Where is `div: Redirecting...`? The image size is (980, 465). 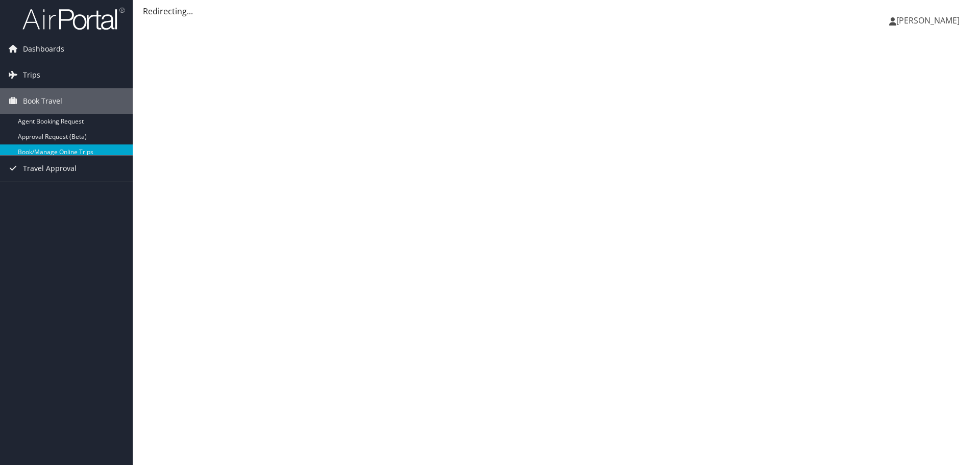 div: Redirecting... is located at coordinates (557, 11).